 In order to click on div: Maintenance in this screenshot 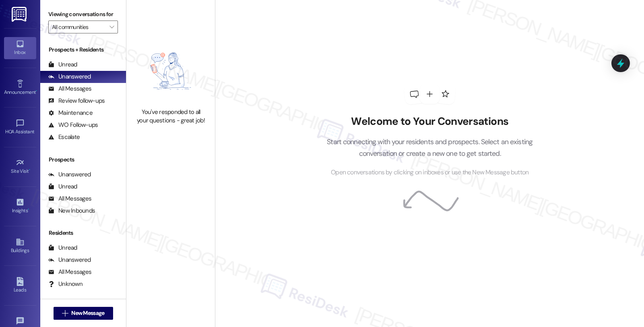, I will do `click(70, 112)`.